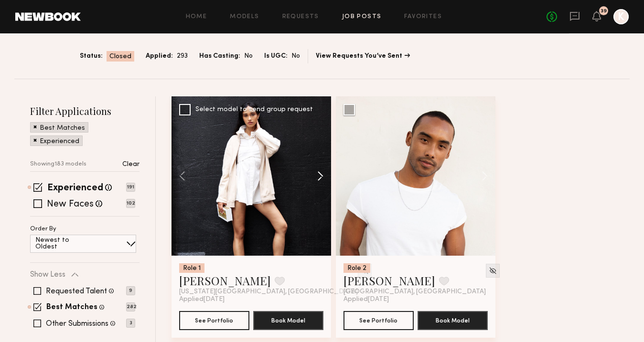  I want to click on span: Is UGC:, so click(276, 56).